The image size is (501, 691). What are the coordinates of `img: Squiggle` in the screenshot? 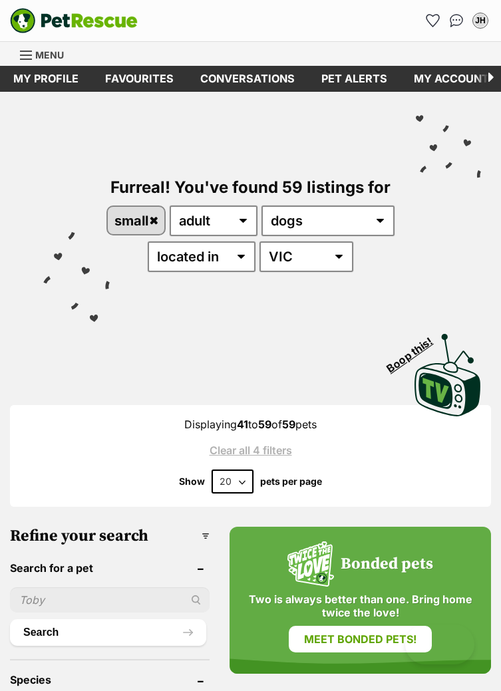 It's located at (311, 564).